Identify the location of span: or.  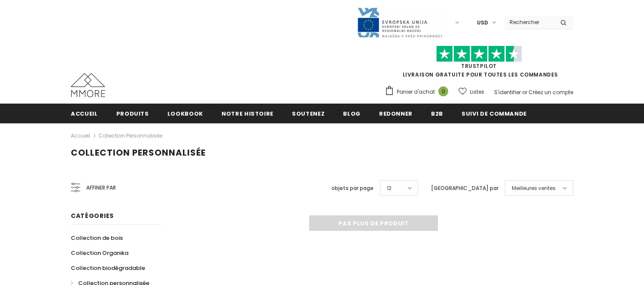
(525, 92).